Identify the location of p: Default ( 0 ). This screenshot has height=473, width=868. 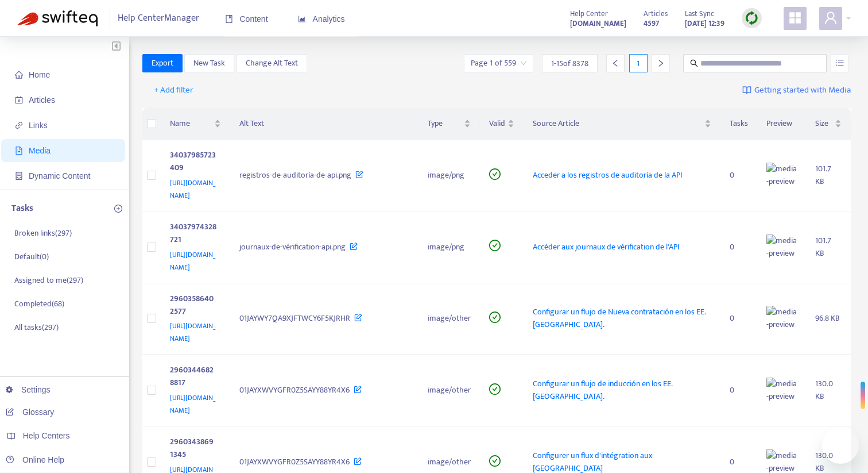
(31, 256).